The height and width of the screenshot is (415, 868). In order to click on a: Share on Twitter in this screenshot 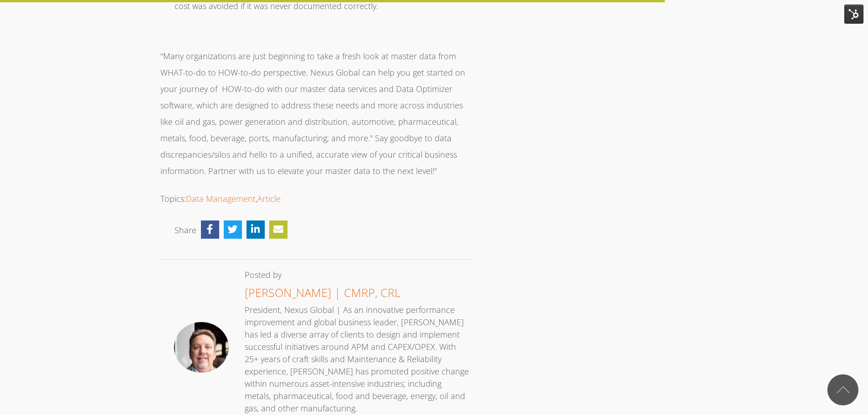, I will do `click(233, 230)`.